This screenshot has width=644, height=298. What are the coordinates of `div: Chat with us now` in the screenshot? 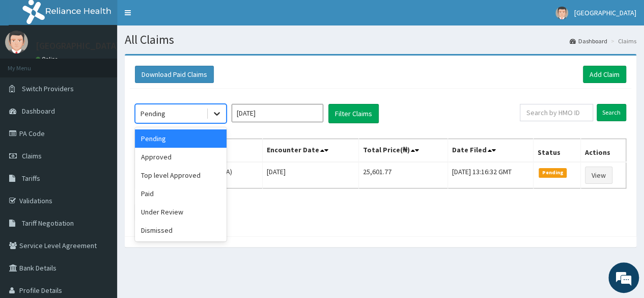 It's located at (112, 64).